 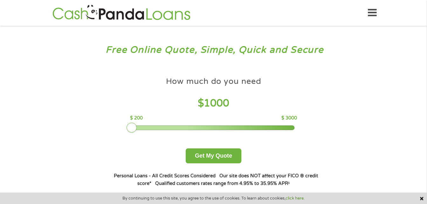 What do you see at coordinates (213, 50) in the screenshot?
I see `h3: Free Online Quote, Simple, Quick and Secure` at bounding box center [213, 50].